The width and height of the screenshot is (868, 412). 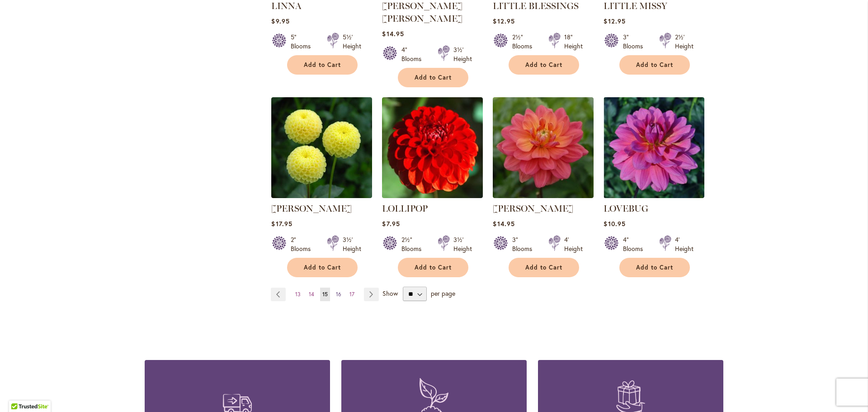 What do you see at coordinates (543, 195) in the screenshot?
I see `a: LORA ASHLEY` at bounding box center [543, 195].